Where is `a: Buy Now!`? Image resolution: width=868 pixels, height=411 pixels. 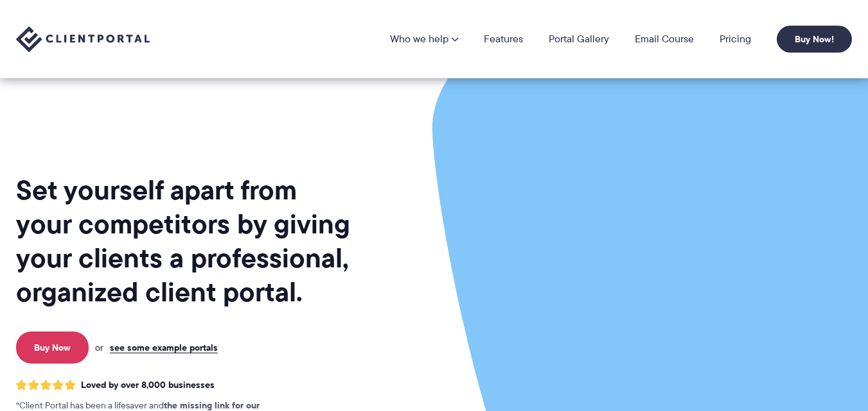 a: Buy Now! is located at coordinates (814, 39).